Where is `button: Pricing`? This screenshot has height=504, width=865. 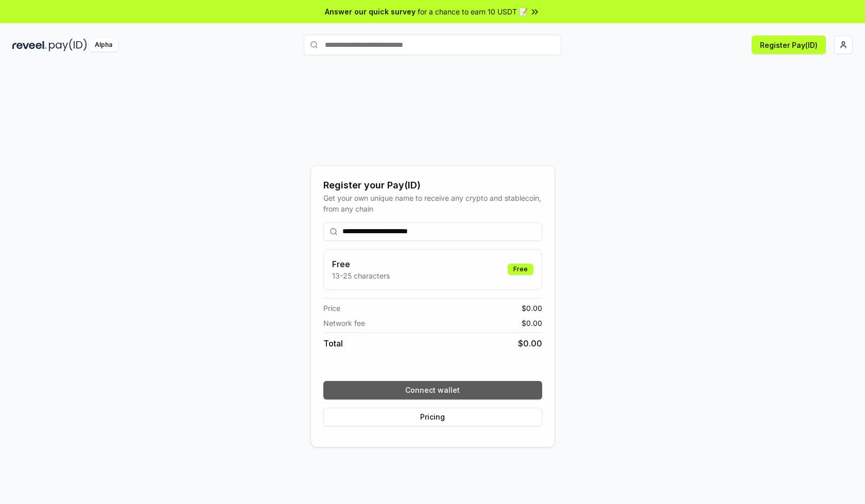 button: Pricing is located at coordinates (432, 417).